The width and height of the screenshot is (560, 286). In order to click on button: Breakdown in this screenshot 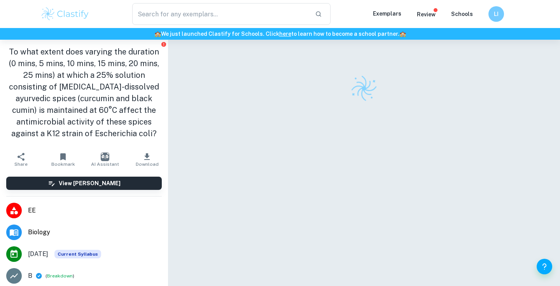, I will do `click(60, 276)`.